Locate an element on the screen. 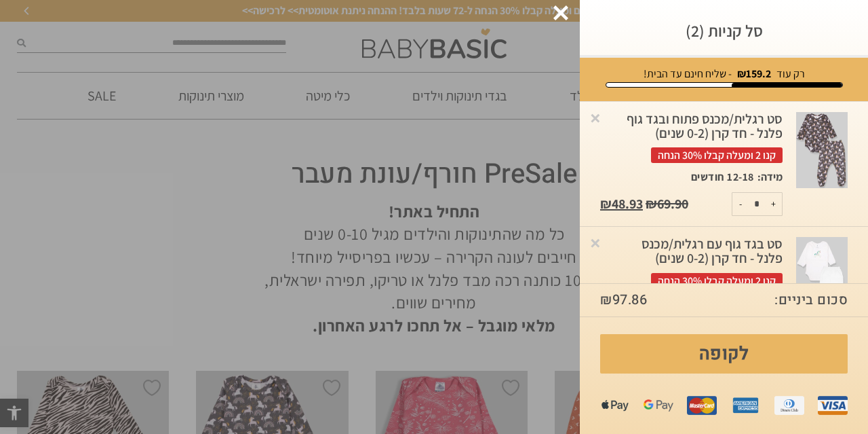 The height and width of the screenshot is (434, 868). p: 12-18 חודשים is located at coordinates (723, 177).